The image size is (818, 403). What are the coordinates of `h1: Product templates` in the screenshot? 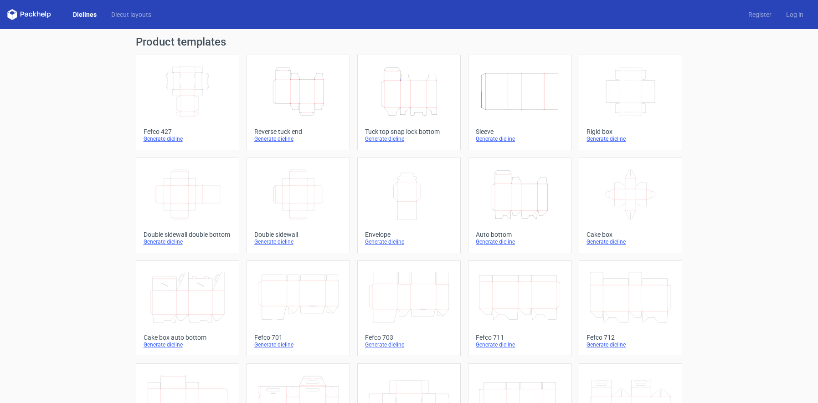 It's located at (409, 42).